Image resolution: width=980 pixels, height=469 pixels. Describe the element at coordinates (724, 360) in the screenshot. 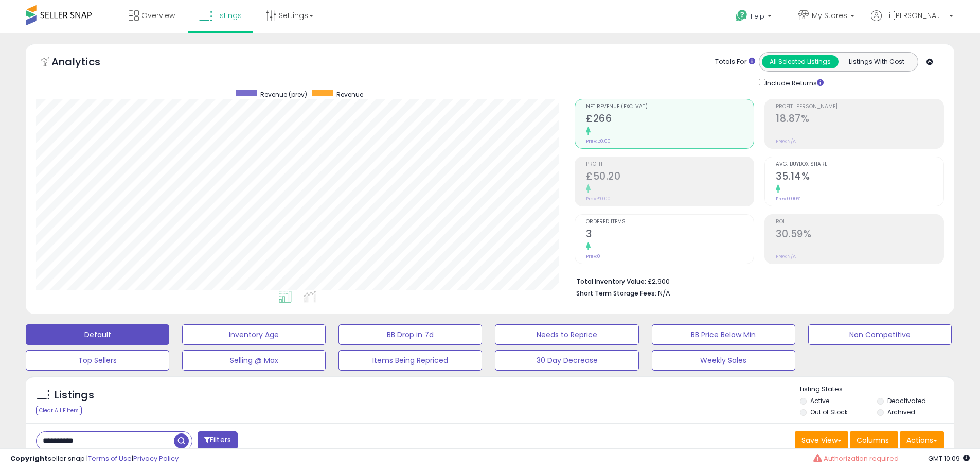

I see `button: Weekly Sales` at that location.